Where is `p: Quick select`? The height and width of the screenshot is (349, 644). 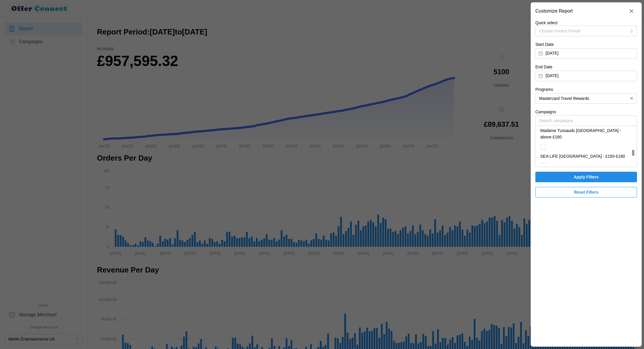
p: Quick select is located at coordinates (586, 23).